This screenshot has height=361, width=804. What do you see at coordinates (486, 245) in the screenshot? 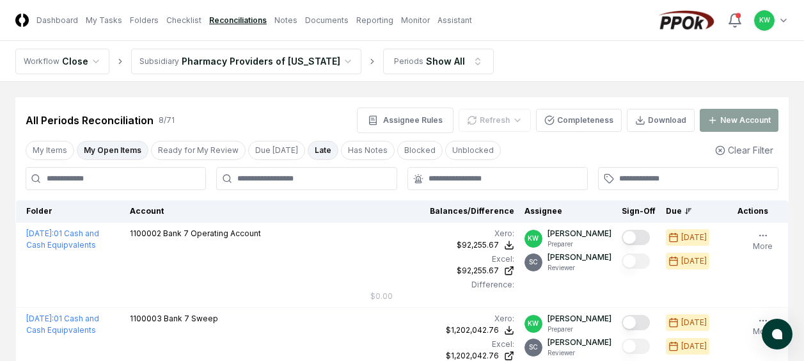
I see `button: $92,255.67` at bounding box center [486, 245].